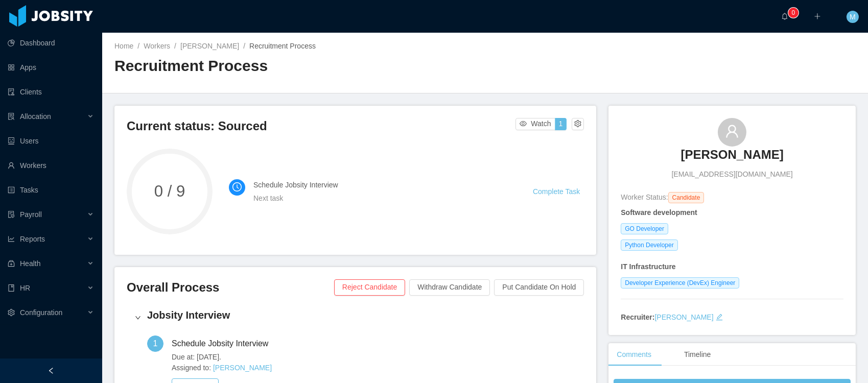 This screenshot has width=868, height=383. I want to click on a: icon: profileTasks, so click(51, 190).